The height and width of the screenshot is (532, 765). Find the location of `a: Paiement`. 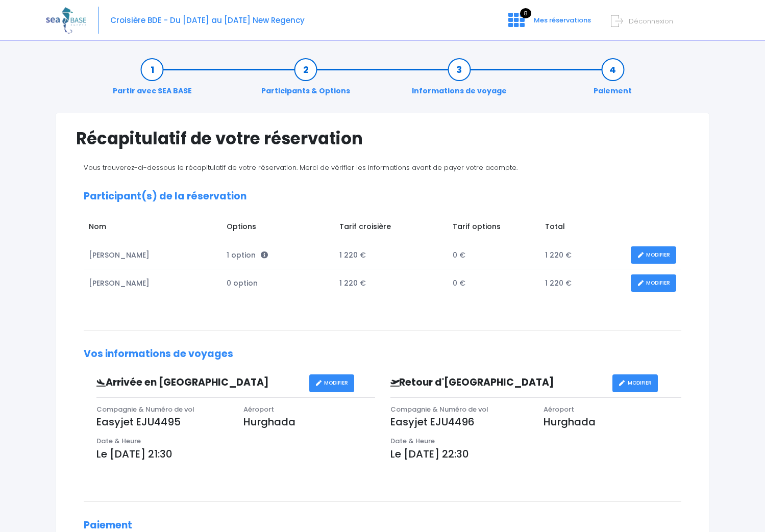

a: Paiement is located at coordinates (612, 80).